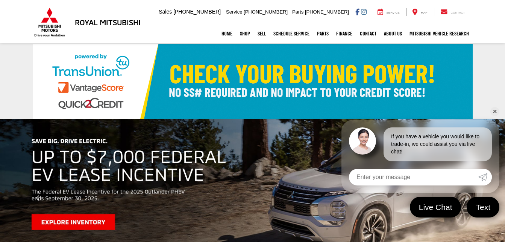 The height and width of the screenshot is (242, 505). Describe the element at coordinates (323, 33) in the screenshot. I see `a: Parts: Opens in a new tab` at that location.